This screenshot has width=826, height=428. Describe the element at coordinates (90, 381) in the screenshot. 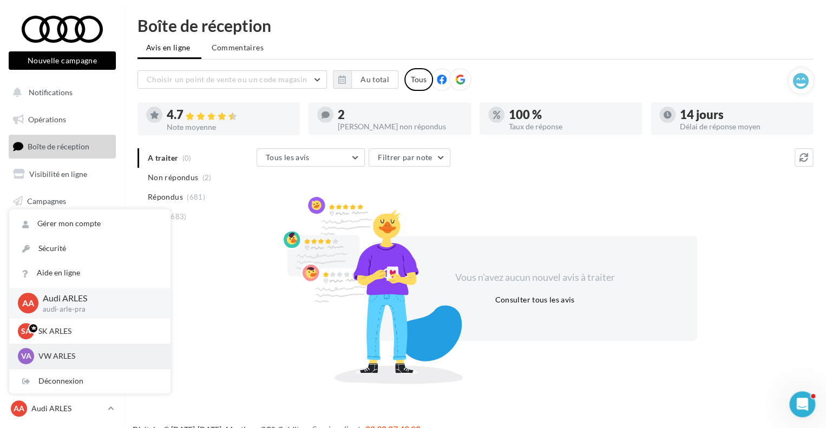

I see `div: Déconnexion` at that location.